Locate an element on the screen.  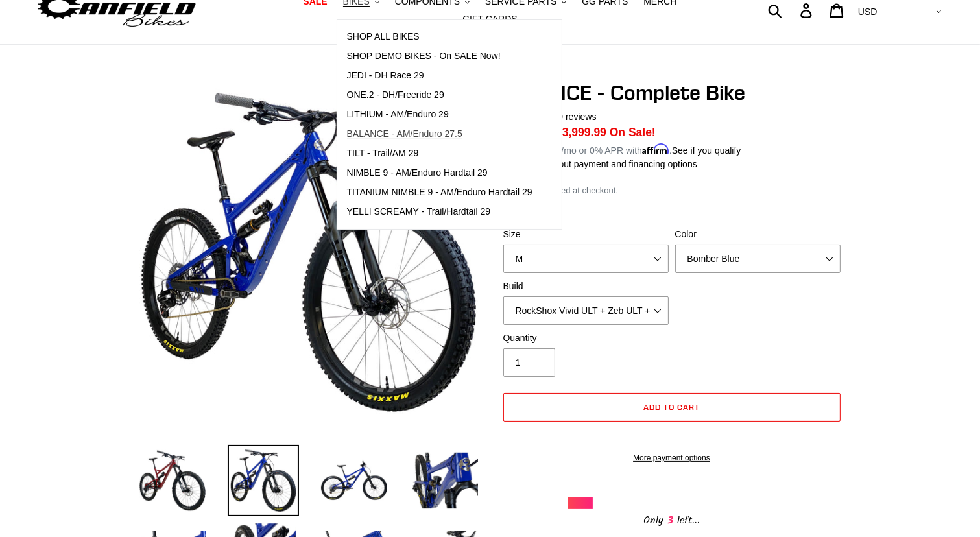
h1: BALANCE - Complete Bike is located at coordinates (672, 92).